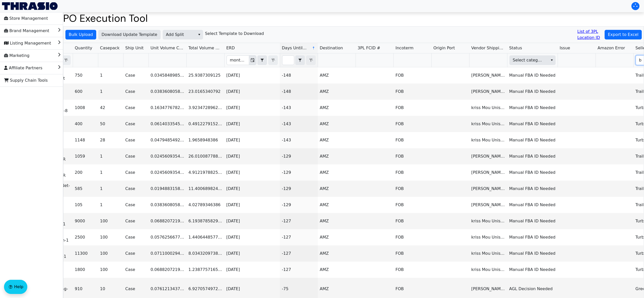 This screenshot has width=644, height=298. I want to click on td: 1800, so click(85, 270).